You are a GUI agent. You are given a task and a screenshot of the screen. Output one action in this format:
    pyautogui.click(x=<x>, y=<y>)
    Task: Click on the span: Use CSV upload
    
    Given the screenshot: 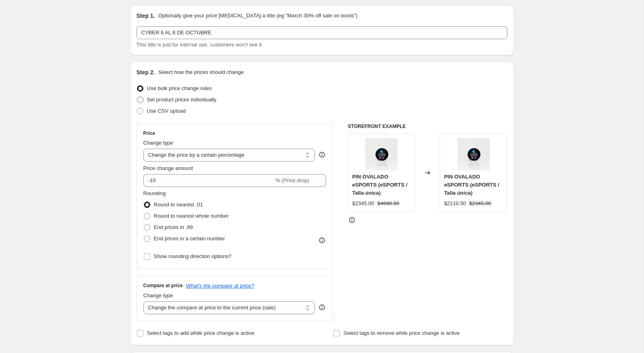 What is the action you would take?
    pyautogui.click(x=167, y=111)
    